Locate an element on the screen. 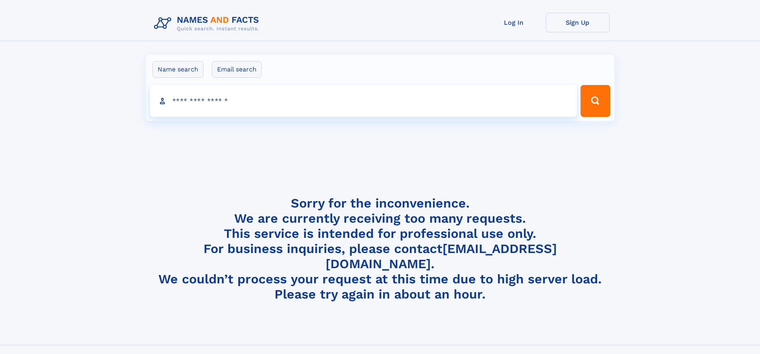 The width and height of the screenshot is (760, 354). h4: Sorry for the inconvenience. We are currently receiving too many requests. This service is intend... is located at coordinates (380, 248).